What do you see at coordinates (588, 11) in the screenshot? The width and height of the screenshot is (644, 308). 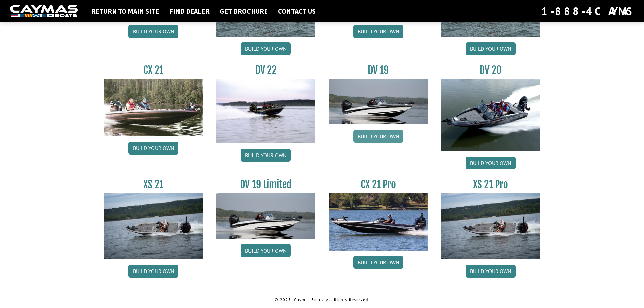 I see `div: 1-888-4CAYMAS` at bounding box center [588, 11].